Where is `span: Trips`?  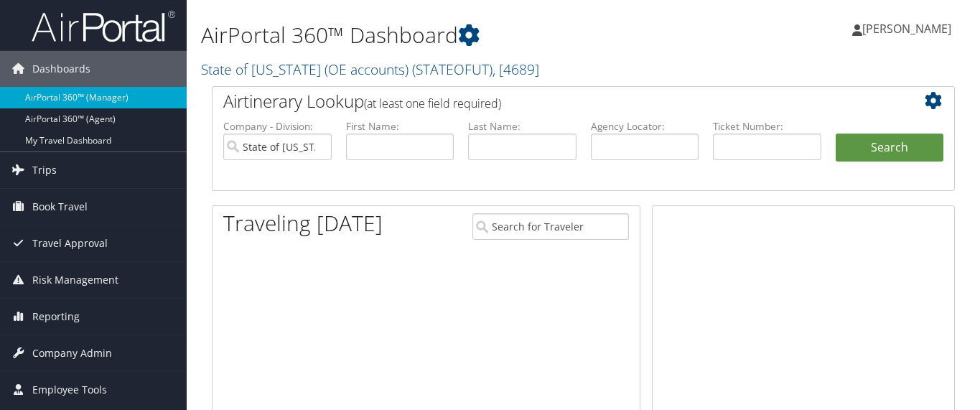 span: Trips is located at coordinates (44, 170).